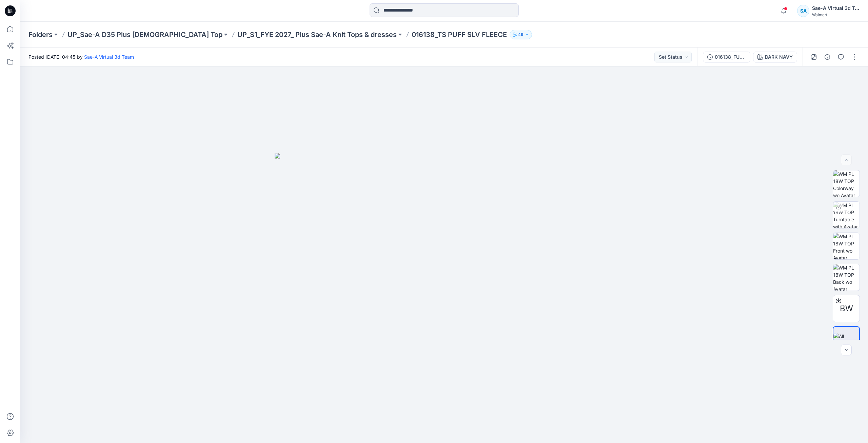 Image resolution: width=868 pixels, height=443 pixels. I want to click on img: All colorways, so click(847, 339).